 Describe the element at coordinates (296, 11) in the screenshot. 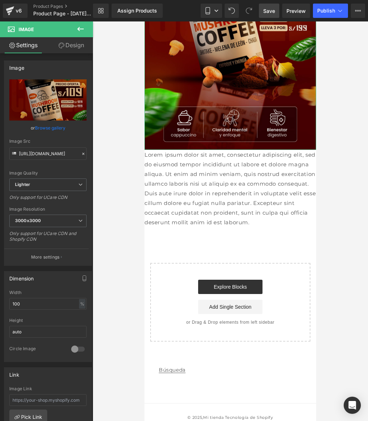

I see `a: Preview` at that location.